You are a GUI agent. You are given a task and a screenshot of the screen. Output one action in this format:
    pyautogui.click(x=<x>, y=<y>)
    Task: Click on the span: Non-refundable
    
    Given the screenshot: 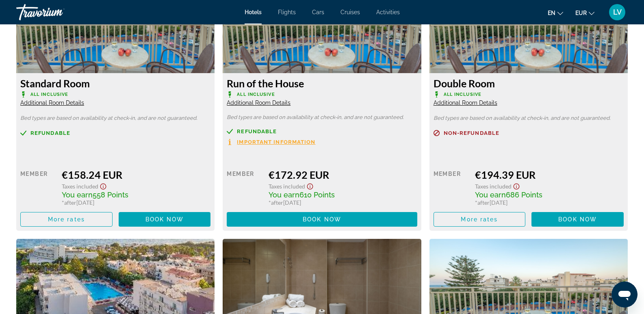 What is the action you would take?
    pyautogui.click(x=472, y=133)
    